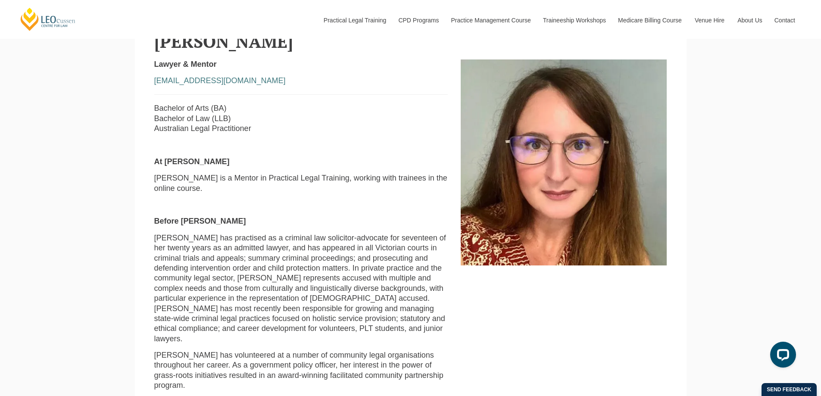 The height and width of the screenshot is (396, 821). I want to click on p: Bachelor of Arts (BA) Bachelor of Law (LLB) Australian Legal Practitioner, so click(301, 119).